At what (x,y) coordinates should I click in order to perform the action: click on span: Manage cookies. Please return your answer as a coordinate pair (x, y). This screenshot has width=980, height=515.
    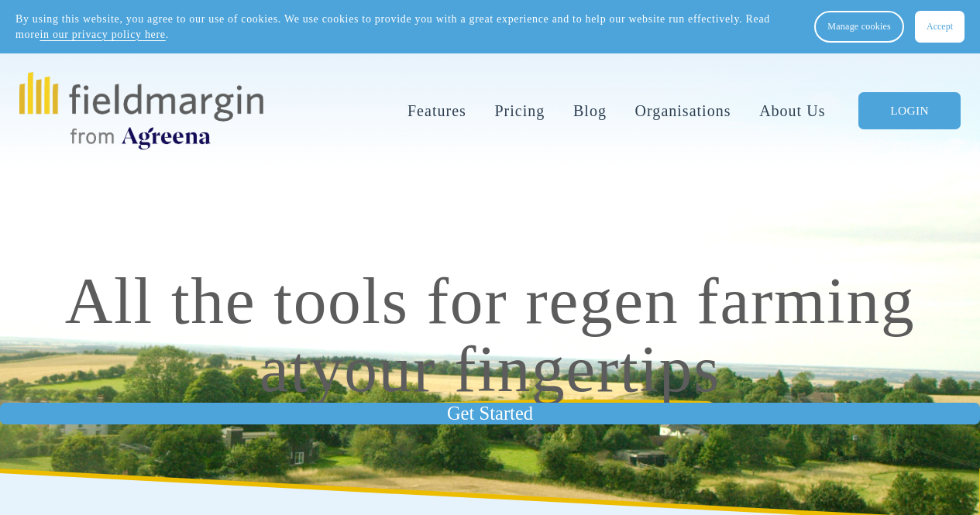
    Looking at the image, I should click on (859, 27).